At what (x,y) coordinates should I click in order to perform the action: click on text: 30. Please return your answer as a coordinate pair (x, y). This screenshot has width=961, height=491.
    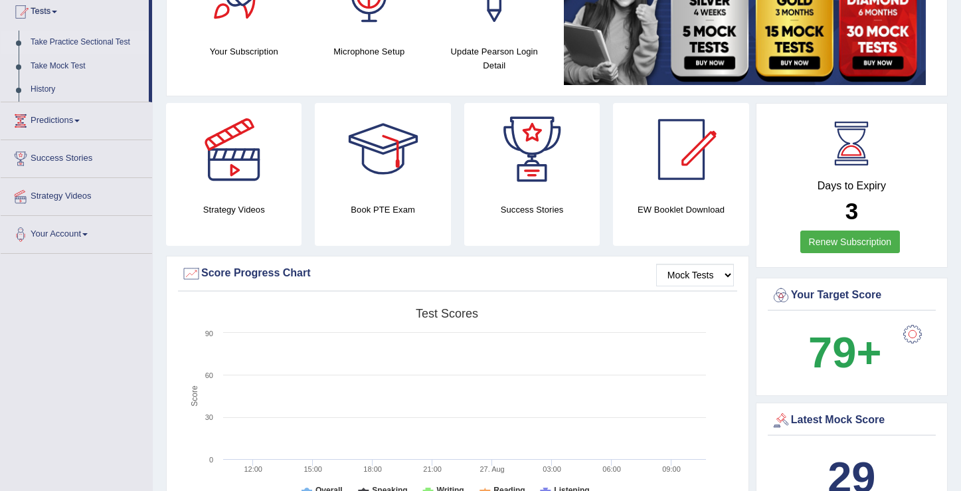
    Looking at the image, I should click on (209, 417).